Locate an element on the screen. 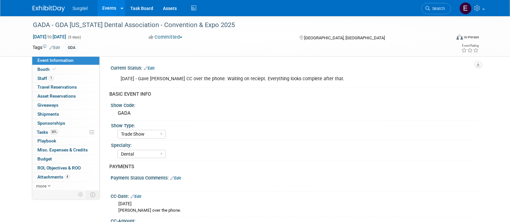  td: Toggle Event Tabs is located at coordinates (93, 195).